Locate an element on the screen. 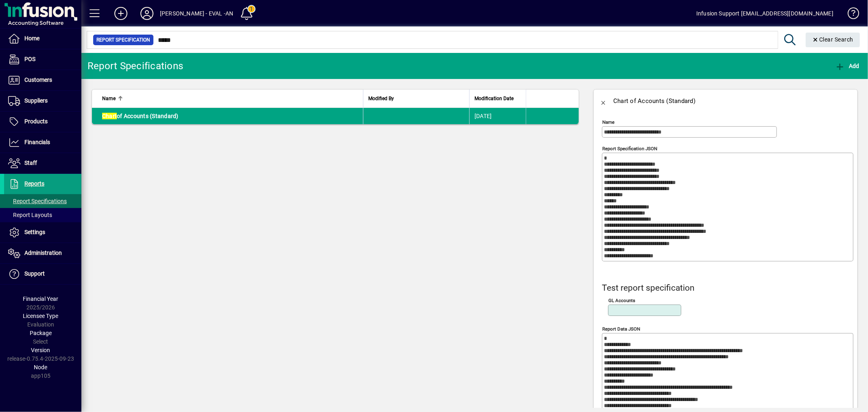  span: Report Specifications is located at coordinates (37, 201).